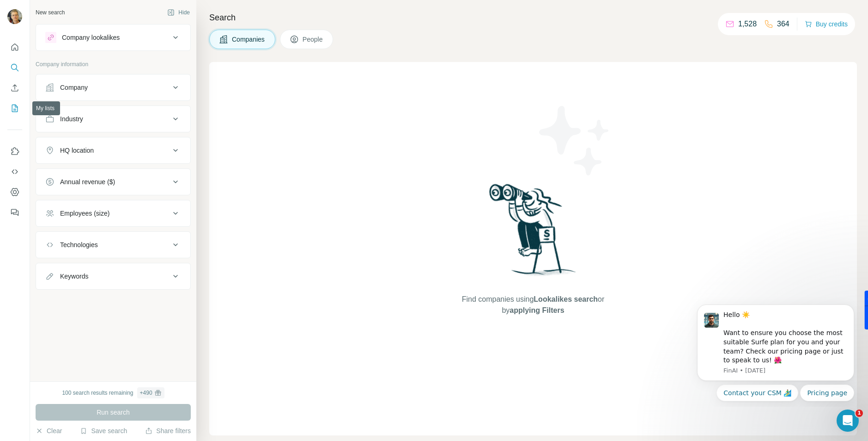 The width and height of the screenshot is (868, 441). I want to click on span: 1, so click(860, 413).